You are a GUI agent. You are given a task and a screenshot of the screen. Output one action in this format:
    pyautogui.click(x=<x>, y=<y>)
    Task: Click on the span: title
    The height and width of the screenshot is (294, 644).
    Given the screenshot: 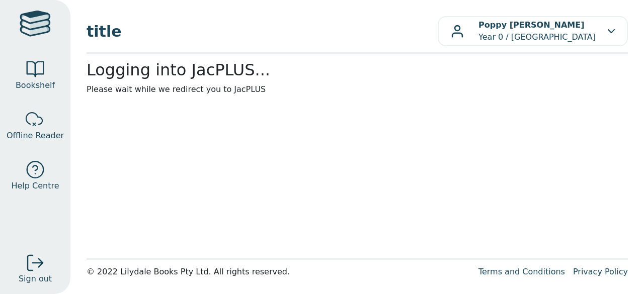 What is the action you would take?
    pyautogui.click(x=262, y=31)
    